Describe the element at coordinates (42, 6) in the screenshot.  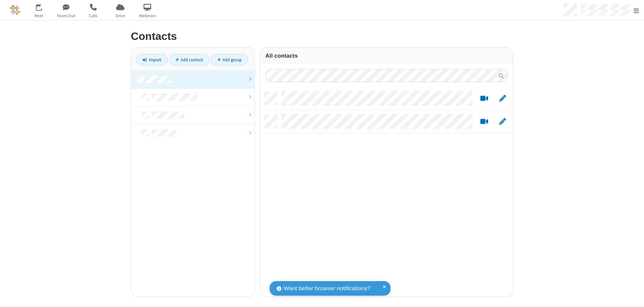
I see `div: 3` at that location.